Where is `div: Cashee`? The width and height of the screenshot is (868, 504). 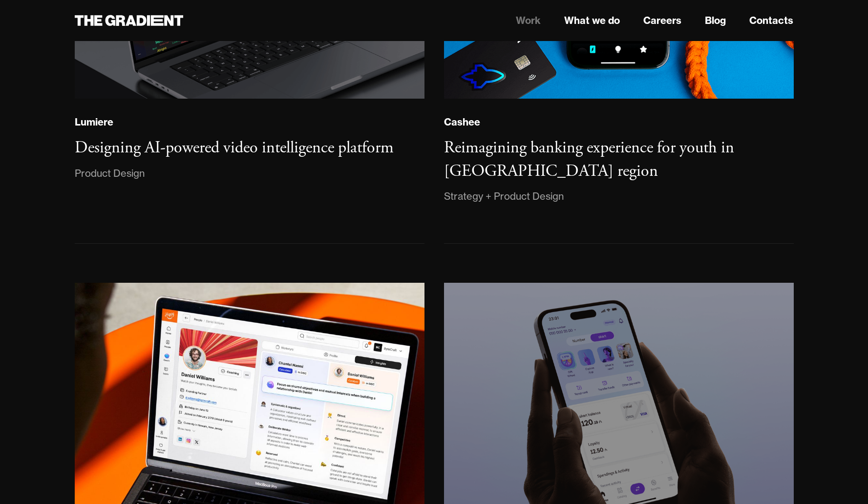 div: Cashee is located at coordinates (462, 122).